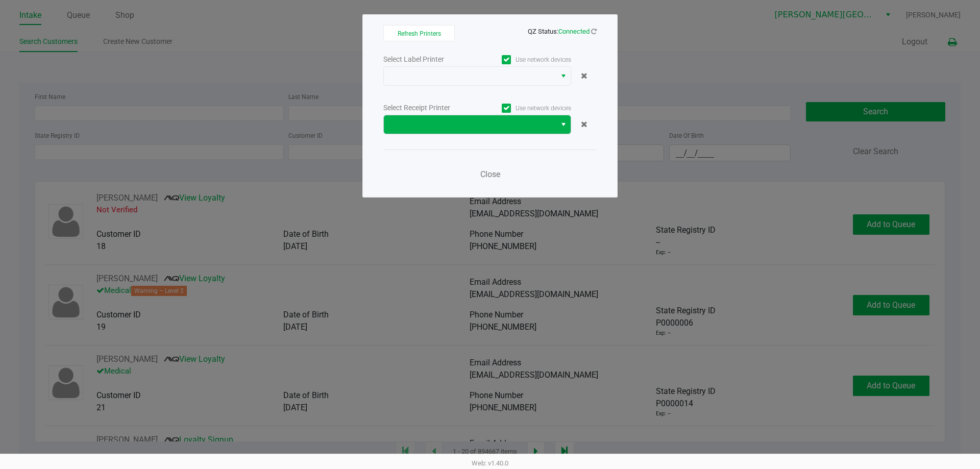 Image resolution: width=980 pixels, height=469 pixels. What do you see at coordinates (490, 174) in the screenshot?
I see `span: Close` at bounding box center [490, 174].